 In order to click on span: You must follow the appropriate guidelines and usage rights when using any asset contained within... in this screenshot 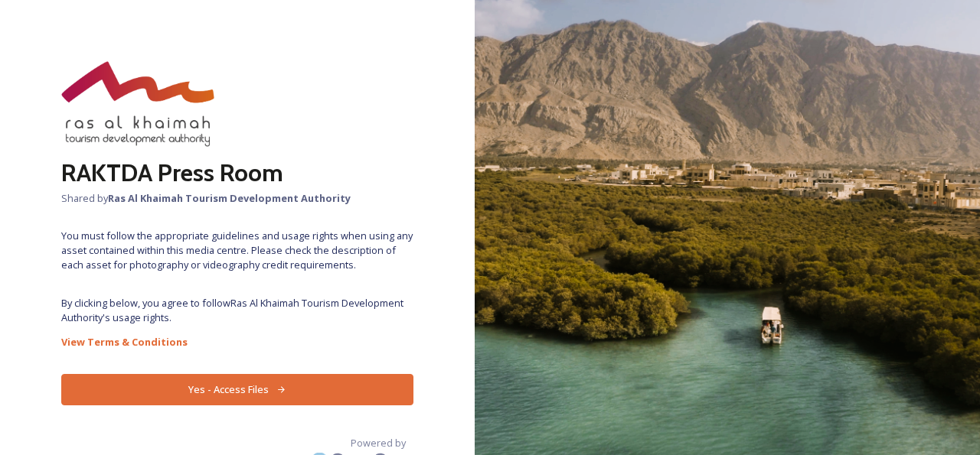, I will do `click(238, 251)`.